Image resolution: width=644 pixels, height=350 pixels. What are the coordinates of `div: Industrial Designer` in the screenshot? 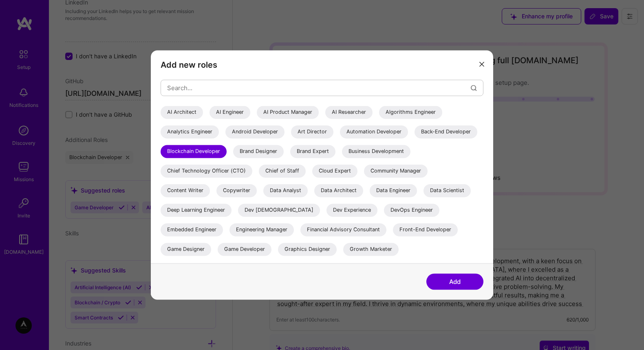 It's located at (331, 269).